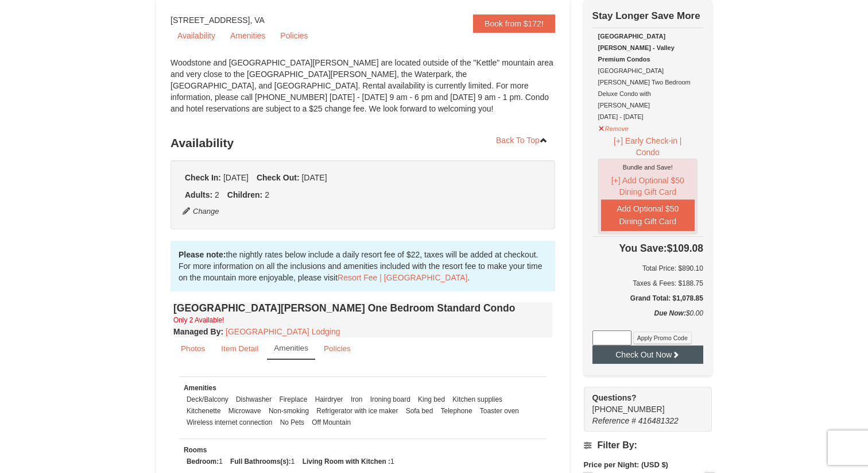 This screenshot has height=473, width=868. What do you see at coordinates (642, 248) in the screenshot?
I see `span: You Save:` at bounding box center [642, 248].